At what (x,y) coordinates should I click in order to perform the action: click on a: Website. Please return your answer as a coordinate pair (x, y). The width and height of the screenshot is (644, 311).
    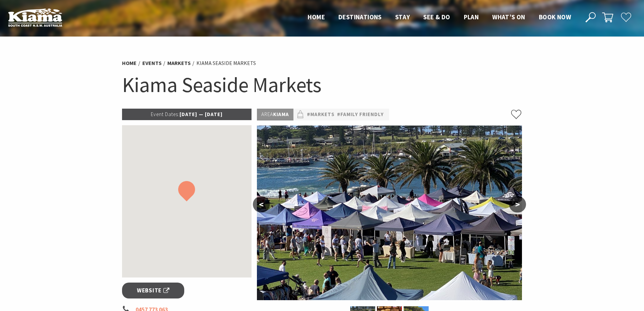
    Looking at the image, I should click on (153, 291).